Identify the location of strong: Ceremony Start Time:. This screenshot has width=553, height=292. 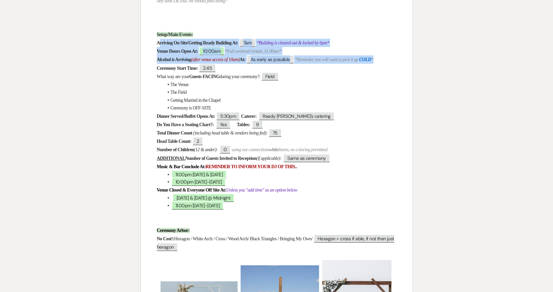
(177, 68).